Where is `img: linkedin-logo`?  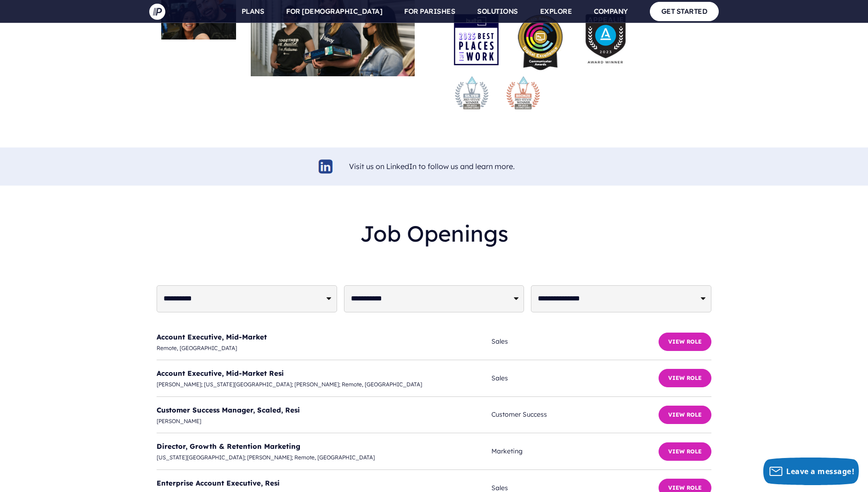 img: linkedin-logo is located at coordinates (326, 166).